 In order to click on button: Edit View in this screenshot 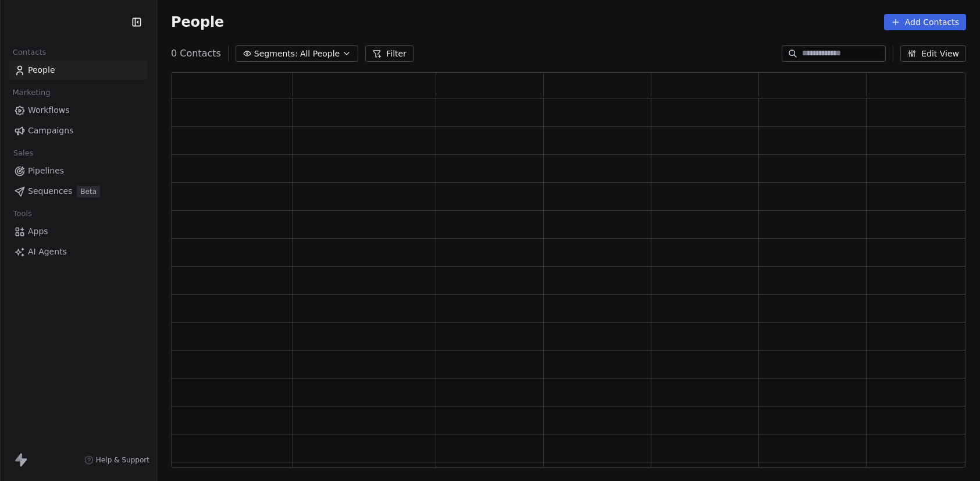, I will do `click(934, 54)`.